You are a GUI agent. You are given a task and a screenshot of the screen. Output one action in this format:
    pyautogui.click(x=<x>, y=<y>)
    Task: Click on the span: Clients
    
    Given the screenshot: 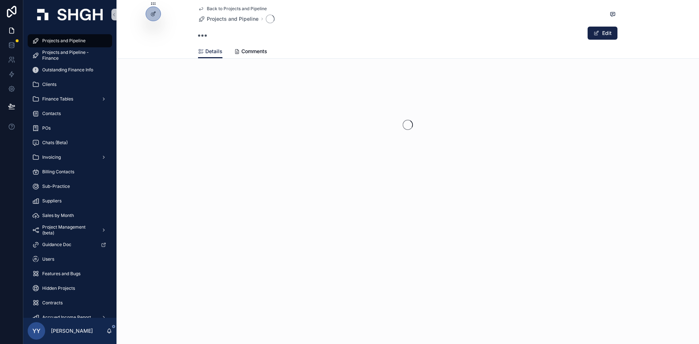 What is the action you would take?
    pyautogui.click(x=49, y=84)
    